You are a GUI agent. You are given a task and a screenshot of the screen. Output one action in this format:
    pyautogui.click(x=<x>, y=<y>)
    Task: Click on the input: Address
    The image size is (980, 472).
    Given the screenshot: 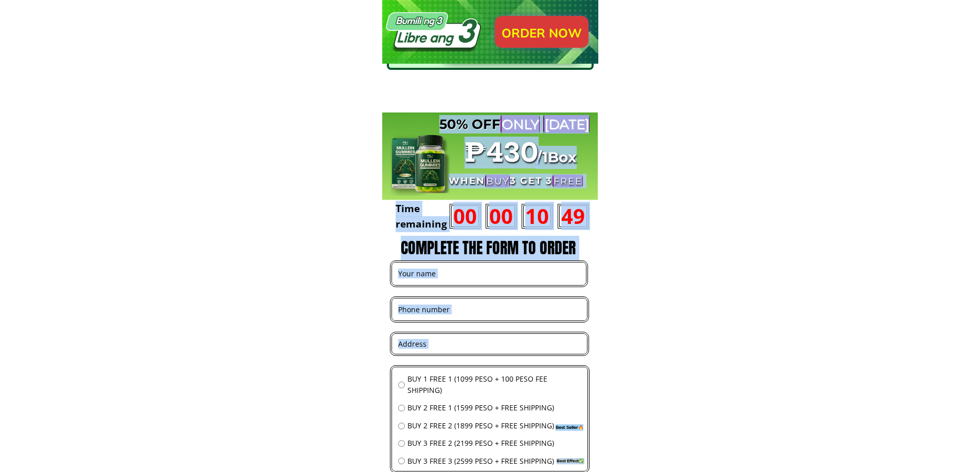 What is the action you would take?
    pyautogui.click(x=490, y=344)
    